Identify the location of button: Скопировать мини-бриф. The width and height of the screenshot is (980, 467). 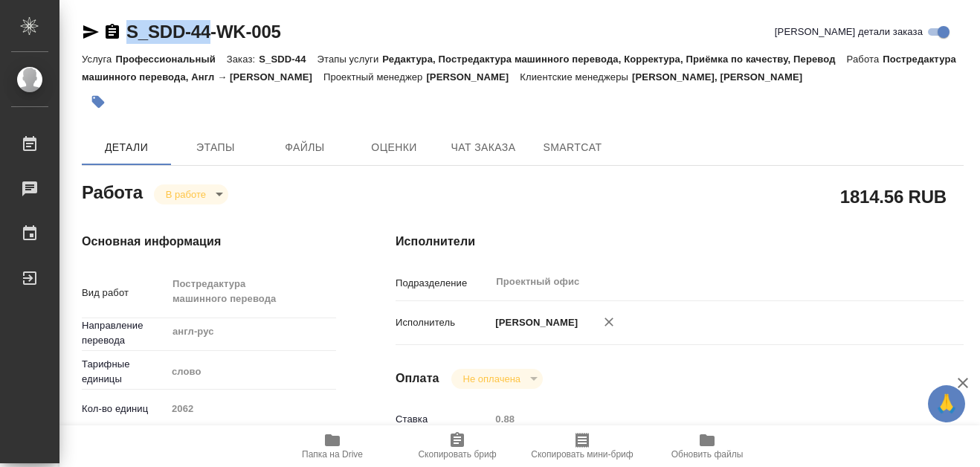
(583, 446).